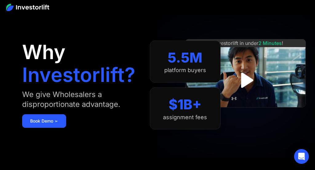 The height and width of the screenshot is (170, 315). I want to click on div: We give Wholesalers a disproportionate advantage., so click(80, 99).